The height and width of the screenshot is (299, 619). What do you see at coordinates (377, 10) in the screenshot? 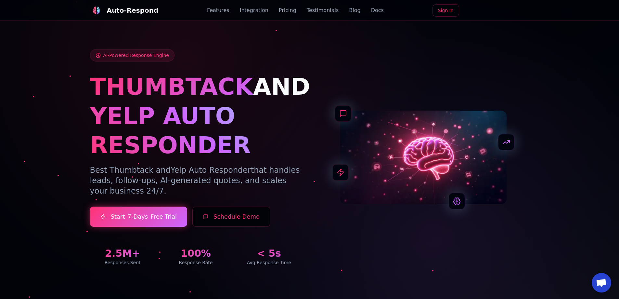
I see `a: Docs` at bounding box center [377, 10].